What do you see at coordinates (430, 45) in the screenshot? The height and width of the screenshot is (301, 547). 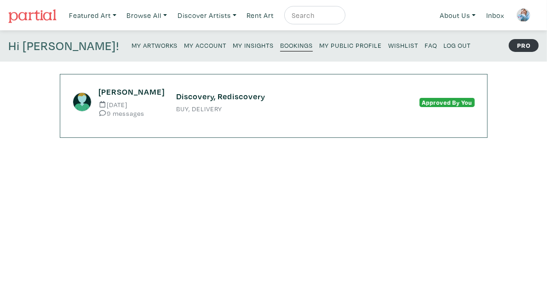 I see `small: FAQ` at bounding box center [430, 45].